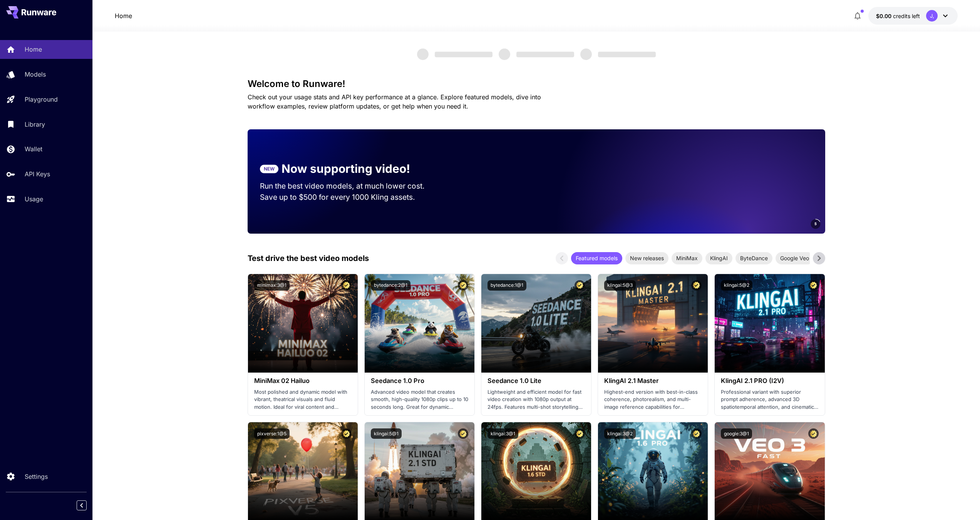 The image size is (980, 520). I want to click on p: API Keys, so click(38, 174).